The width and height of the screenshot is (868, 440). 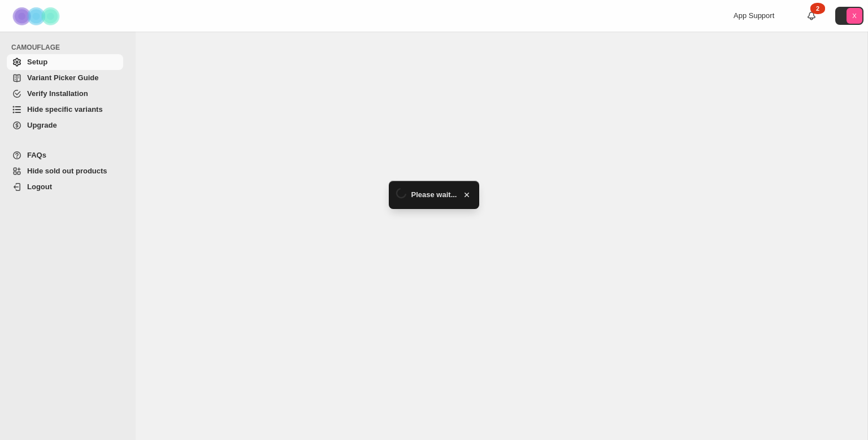 I want to click on a: Logout, so click(x=65, y=187).